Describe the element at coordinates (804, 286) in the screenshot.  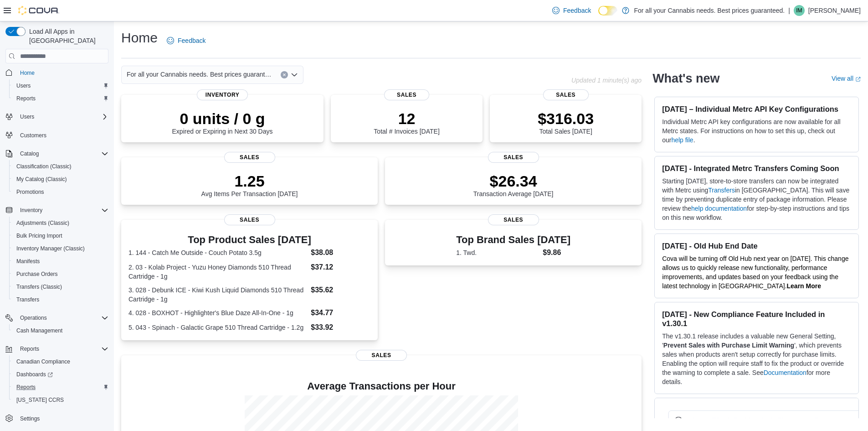
I see `a: Learn More` at that location.